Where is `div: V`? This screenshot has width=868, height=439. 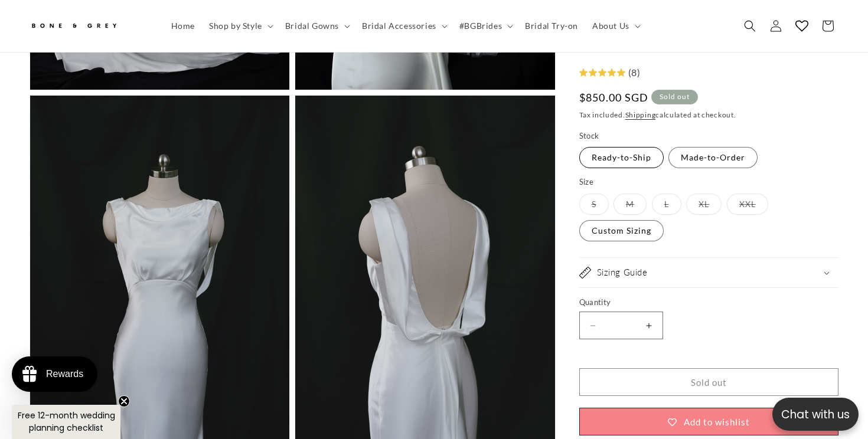 div: V is located at coordinates (663, 359).